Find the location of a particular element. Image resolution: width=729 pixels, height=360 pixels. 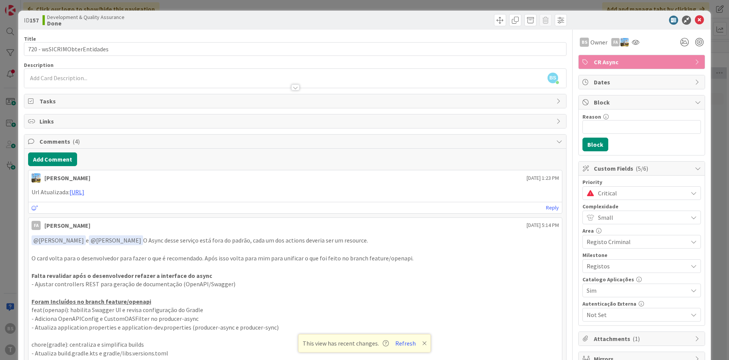

div: Catalogo Aplicações is located at coordinates (642, 279).